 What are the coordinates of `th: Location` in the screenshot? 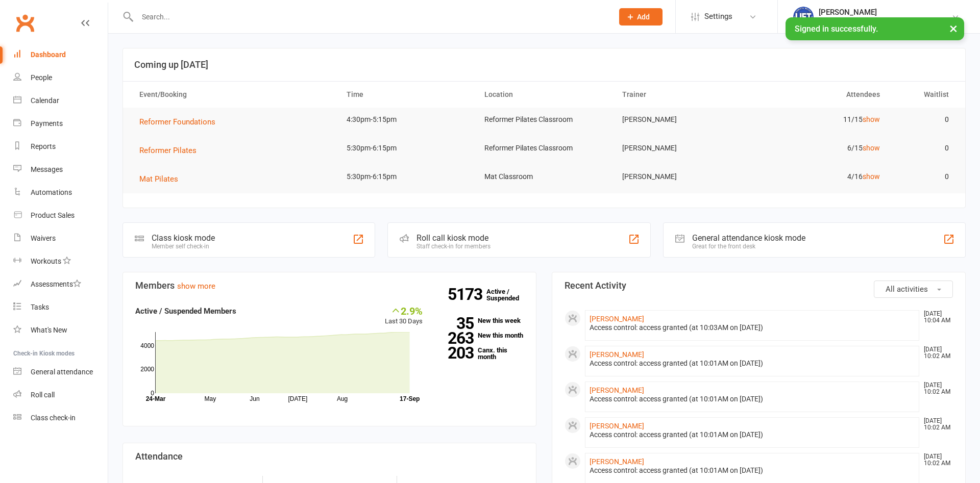 It's located at (544, 94).